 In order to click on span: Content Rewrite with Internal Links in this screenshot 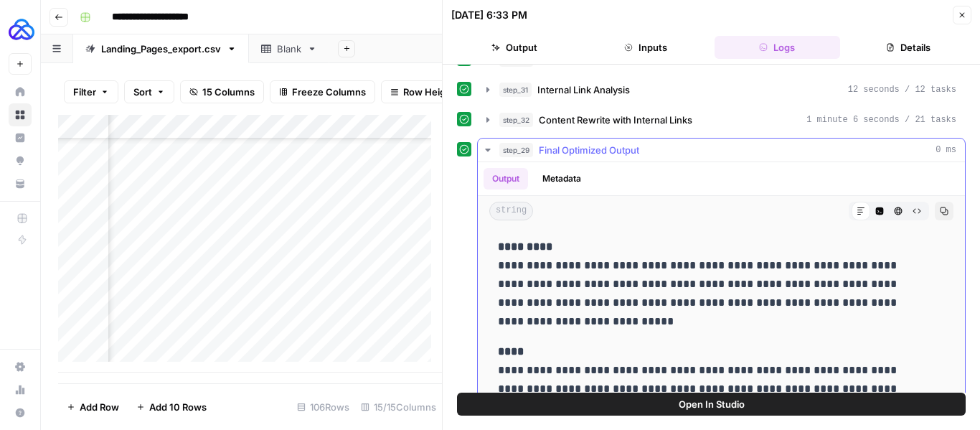, I will do `click(616, 120)`.